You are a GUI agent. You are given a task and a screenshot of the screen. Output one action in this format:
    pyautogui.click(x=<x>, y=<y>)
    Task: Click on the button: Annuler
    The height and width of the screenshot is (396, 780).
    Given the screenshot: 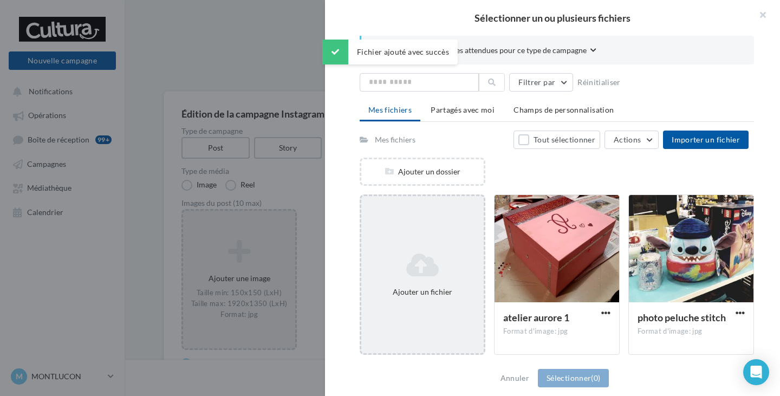 What is the action you would take?
    pyautogui.click(x=515, y=378)
    